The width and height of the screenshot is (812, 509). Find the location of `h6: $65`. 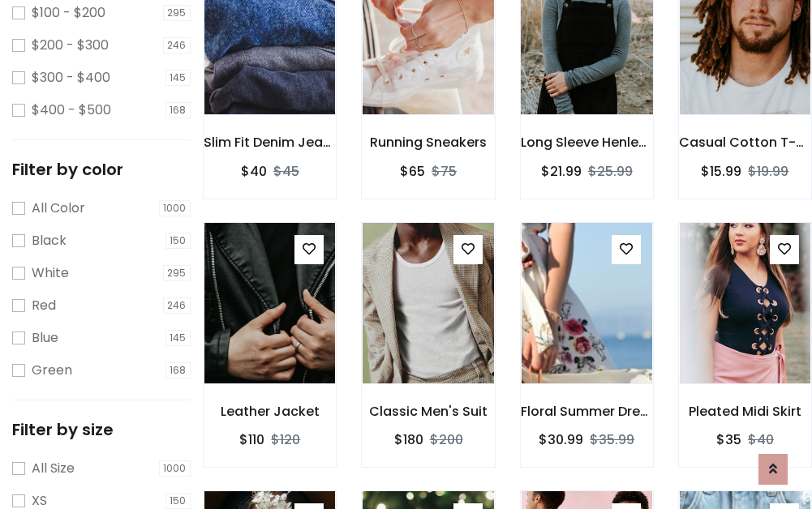

h6: $65 is located at coordinates (412, 171).